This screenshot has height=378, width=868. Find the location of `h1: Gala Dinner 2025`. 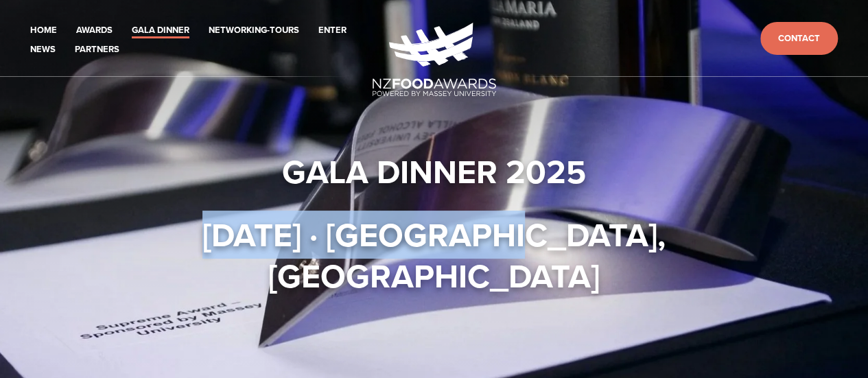

h1: Gala Dinner 2025 is located at coordinates (434, 172).